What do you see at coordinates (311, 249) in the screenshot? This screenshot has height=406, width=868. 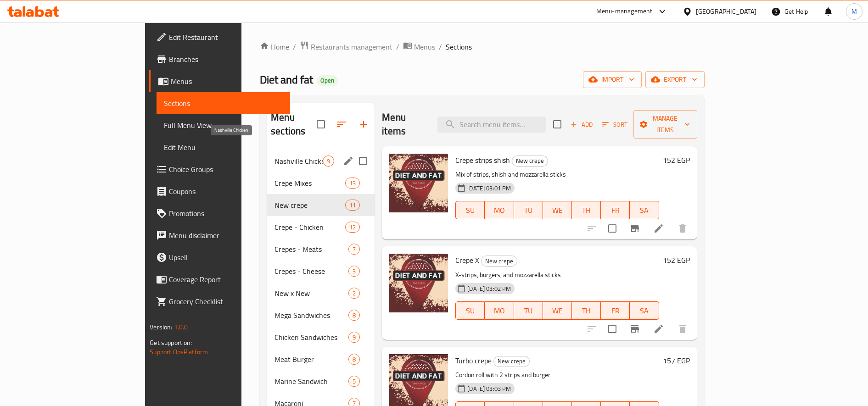 I see `div: Crepes - Meats` at bounding box center [311, 249].